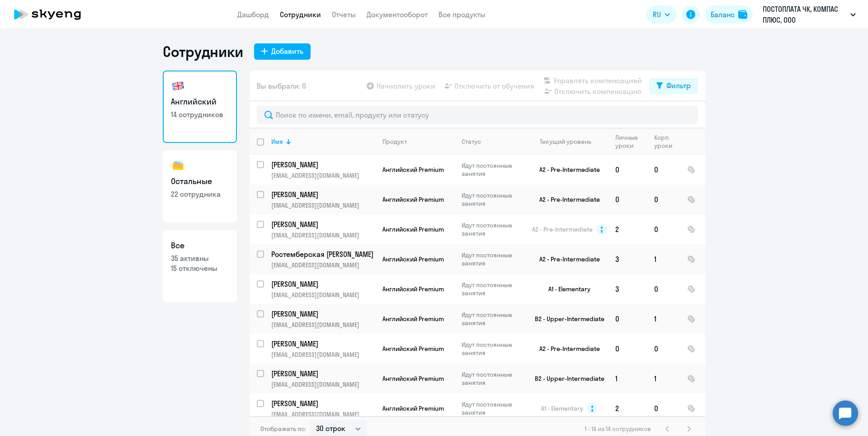 This screenshot has height=436, width=868. I want to click on a: Все продукты, so click(462, 14).